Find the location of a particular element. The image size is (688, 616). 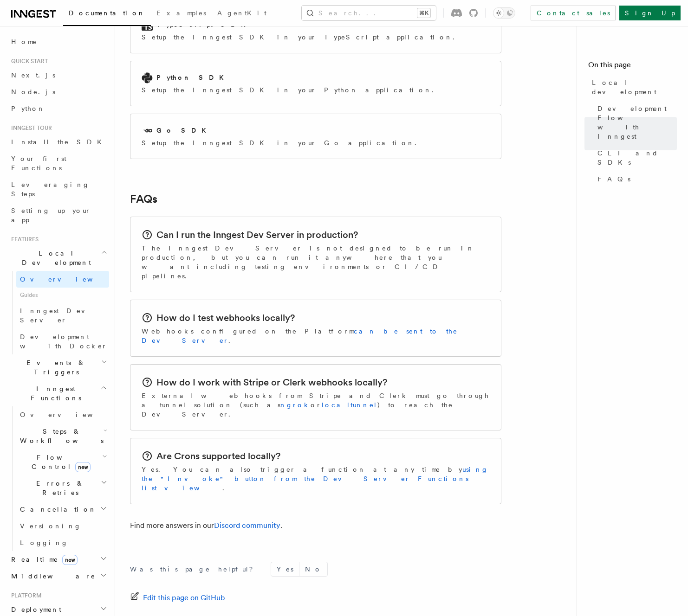

a: Your first Functions is located at coordinates (58, 164).